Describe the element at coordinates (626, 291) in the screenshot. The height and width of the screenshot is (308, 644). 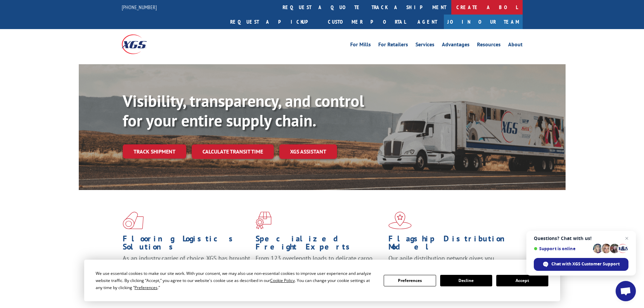
I see `div: Open chat` at that location.